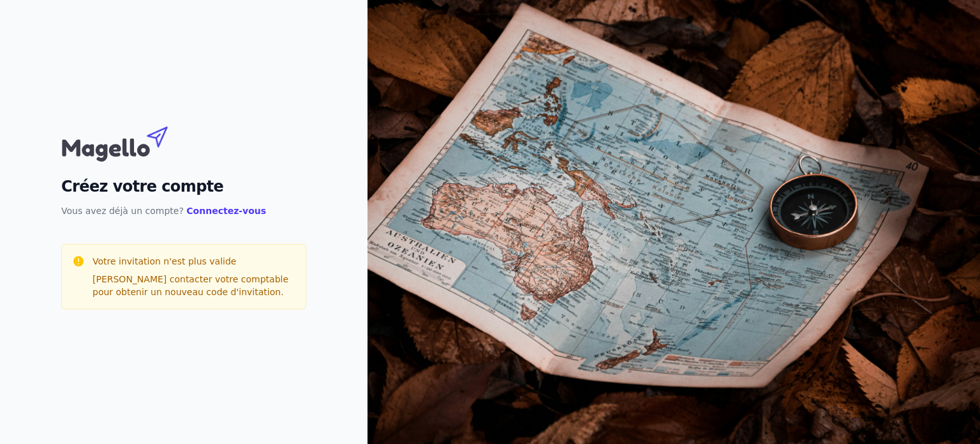 This screenshot has height=444, width=980. Describe the element at coordinates (184, 211) in the screenshot. I see `p: Vous avez déjà un compte?` at that location.